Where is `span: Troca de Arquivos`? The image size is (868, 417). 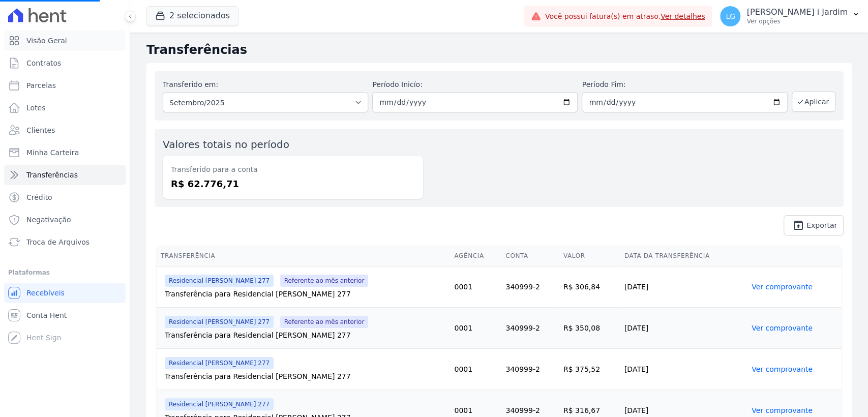 span: Troca de Arquivos is located at coordinates (58, 242).